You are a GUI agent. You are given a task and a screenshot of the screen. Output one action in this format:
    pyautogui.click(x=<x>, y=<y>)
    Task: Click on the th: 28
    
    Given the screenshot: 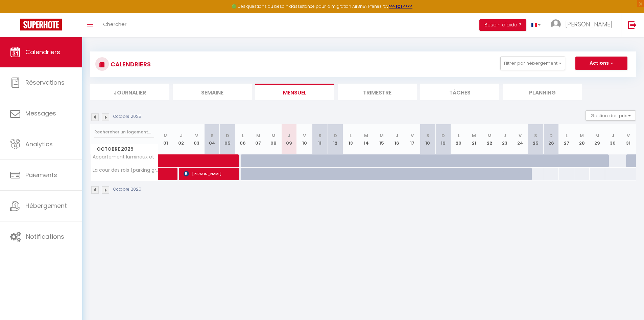 What is the action you would take?
    pyautogui.click(x=582, y=139)
    